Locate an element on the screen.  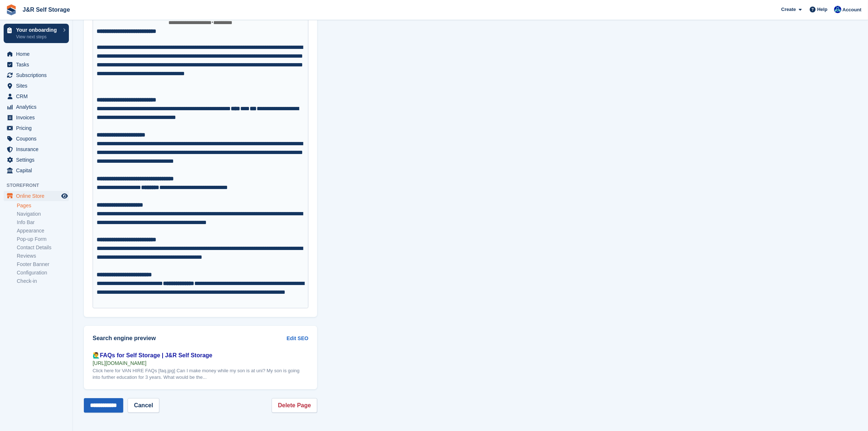
span: Coupons is located at coordinates (38, 139).